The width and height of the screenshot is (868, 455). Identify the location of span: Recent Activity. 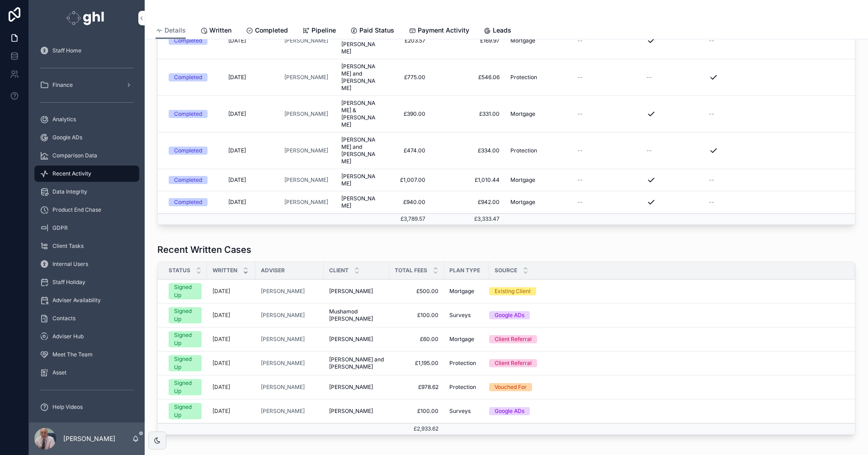
(71, 174).